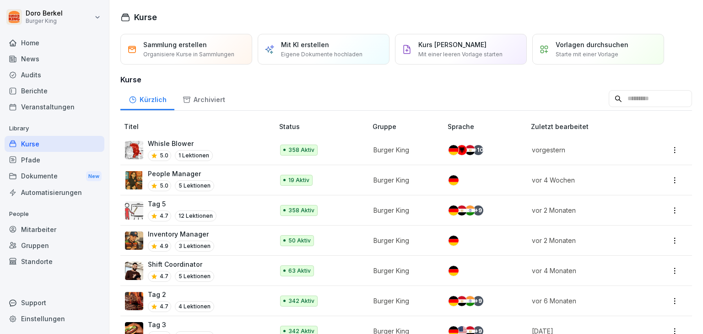 The height and width of the screenshot is (334, 703). Describe the element at coordinates (586, 54) in the screenshot. I see `p: Starte mit einer Vorlage` at that location.